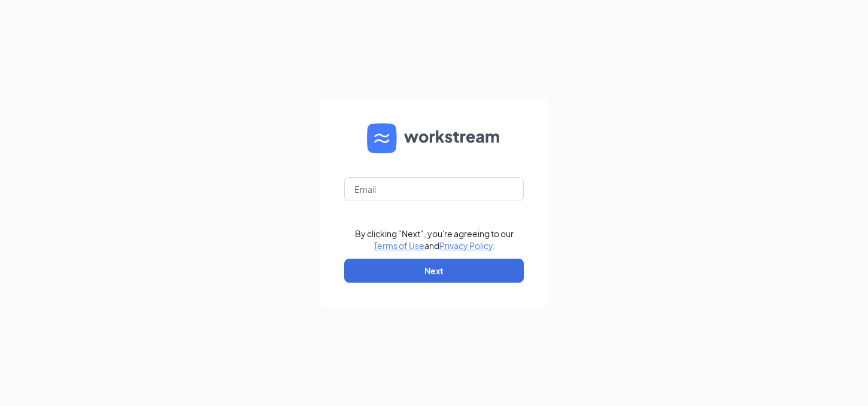 The width and height of the screenshot is (868, 406). What do you see at coordinates (465, 245) in the screenshot?
I see `a: Privacy Policy` at bounding box center [465, 245].